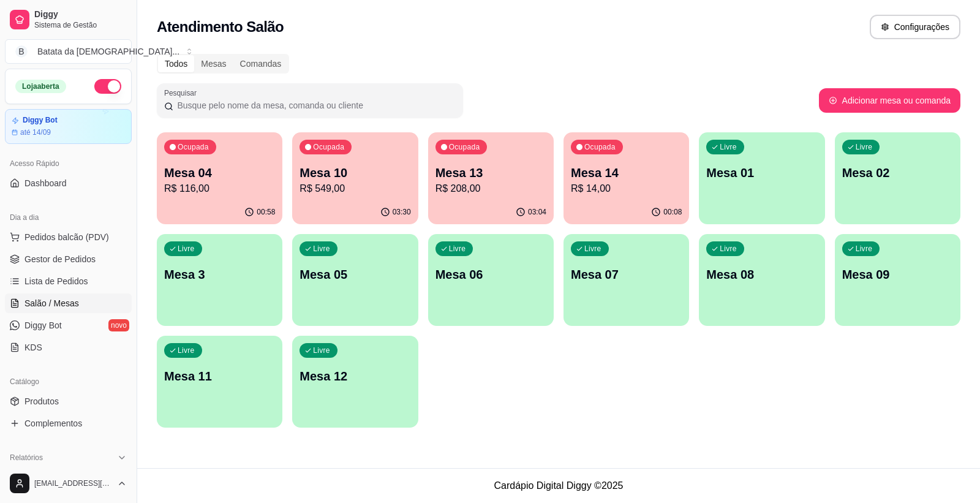 The height and width of the screenshot is (503, 980). What do you see at coordinates (897, 275) in the screenshot?
I see `p: Mesa 09` at bounding box center [897, 275].